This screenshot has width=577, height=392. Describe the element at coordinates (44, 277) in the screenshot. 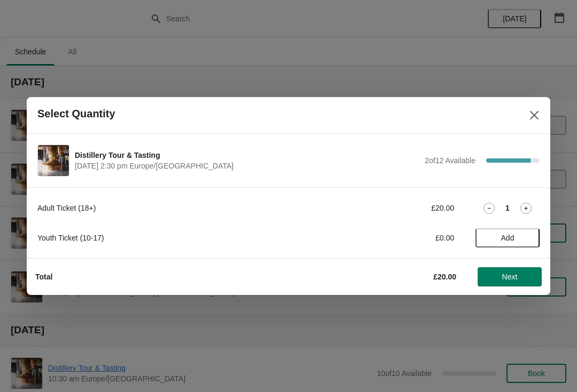

I see `strong: Total` at that location.